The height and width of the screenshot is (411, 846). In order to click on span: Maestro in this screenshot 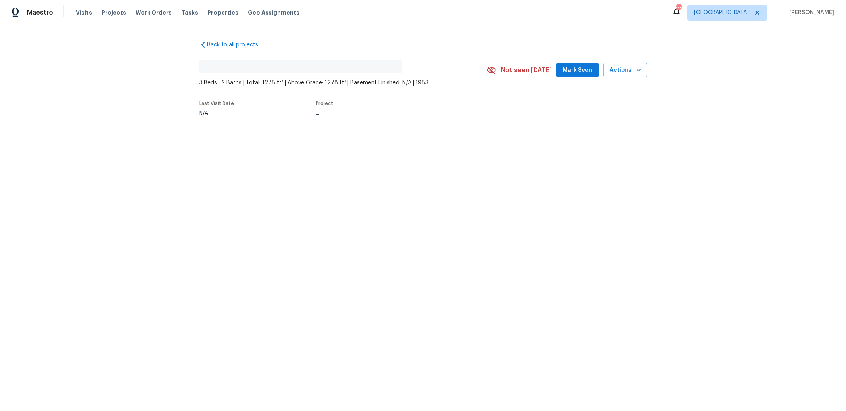, I will do `click(40, 13)`.